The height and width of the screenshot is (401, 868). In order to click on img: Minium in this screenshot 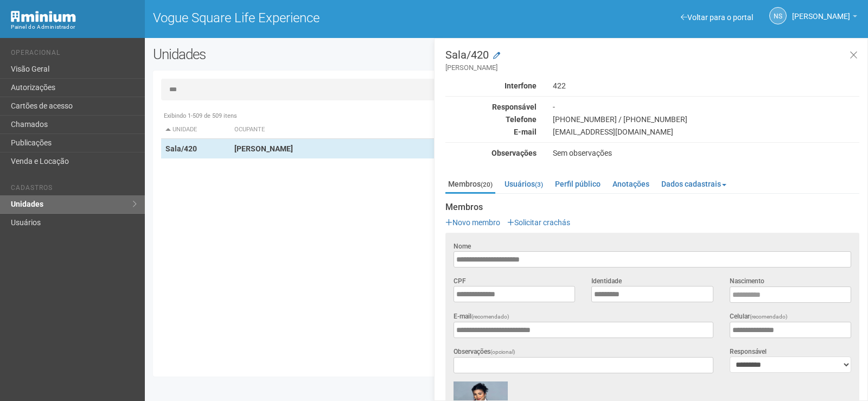, I will do `click(43, 16)`.